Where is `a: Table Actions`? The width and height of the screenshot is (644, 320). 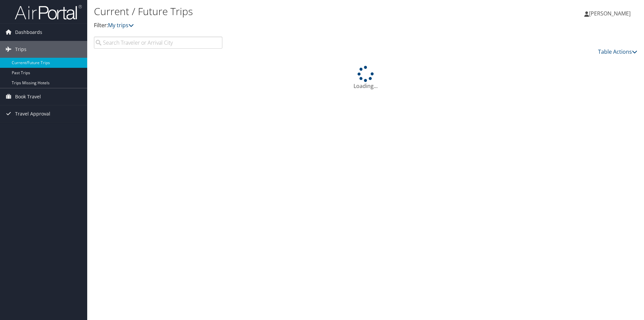
a: Table Actions is located at coordinates (618, 52).